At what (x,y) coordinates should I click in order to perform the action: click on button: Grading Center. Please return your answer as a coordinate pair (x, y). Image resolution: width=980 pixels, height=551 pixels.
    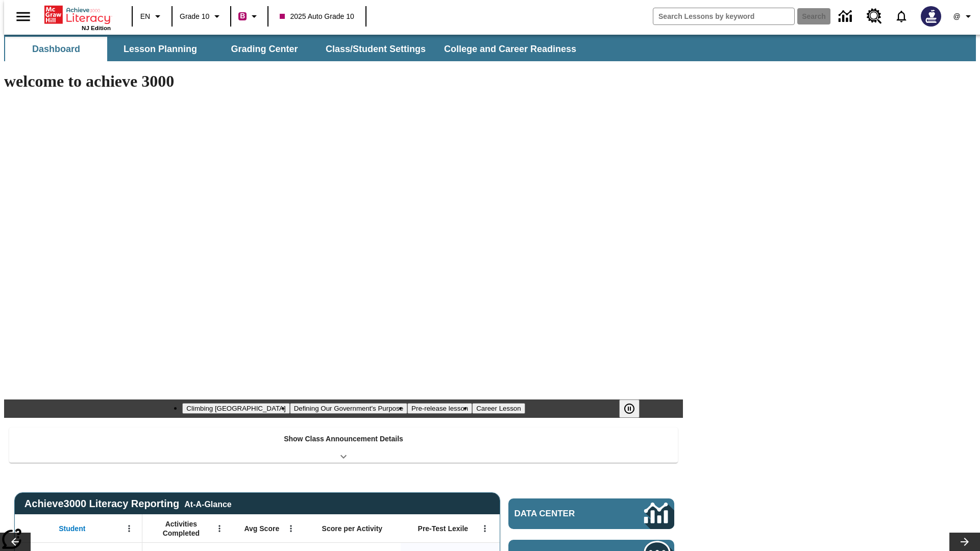
    Looking at the image, I should click on (265, 49).